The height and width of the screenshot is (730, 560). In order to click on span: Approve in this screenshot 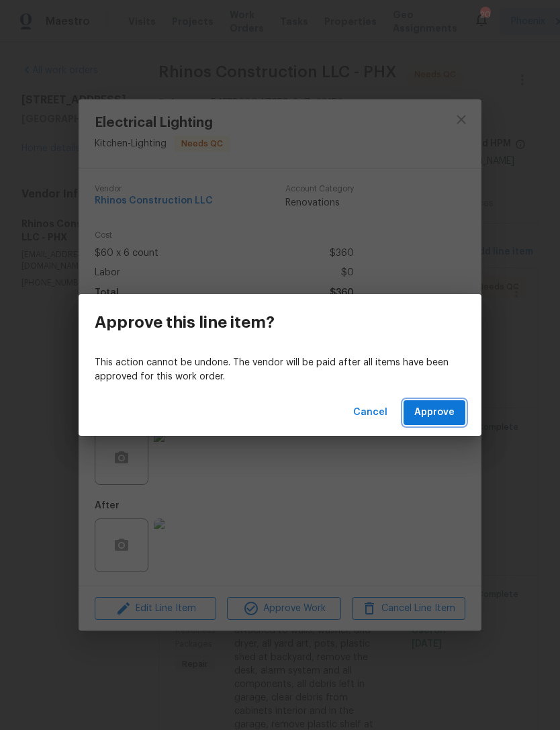, I will do `click(435, 412)`.